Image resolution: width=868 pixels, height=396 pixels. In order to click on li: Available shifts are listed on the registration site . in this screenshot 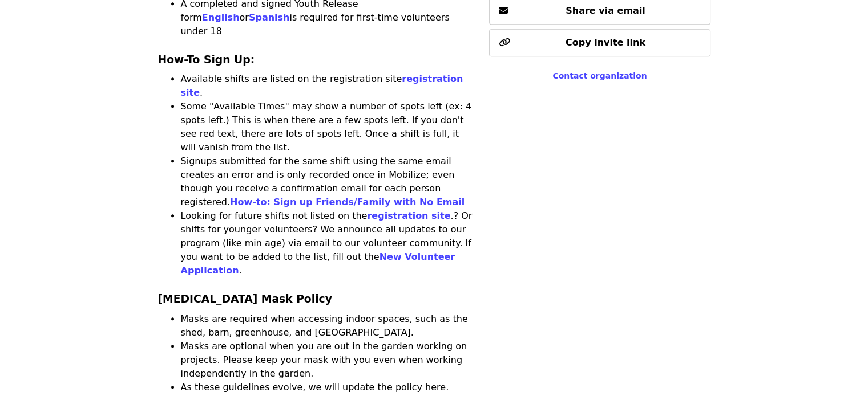, I will do `click(328, 86)`.